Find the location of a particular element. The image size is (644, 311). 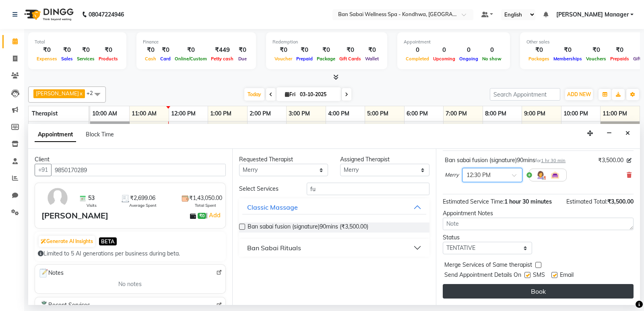

span: Gift Cards is located at coordinates (351, 59).